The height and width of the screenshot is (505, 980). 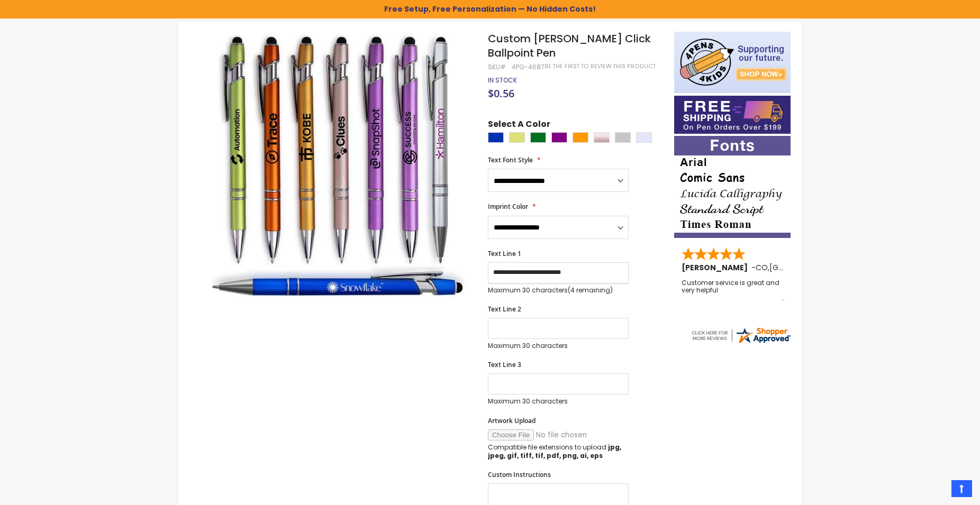 What do you see at coordinates (644, 137) in the screenshot?
I see `div: Lavender` at bounding box center [644, 137].